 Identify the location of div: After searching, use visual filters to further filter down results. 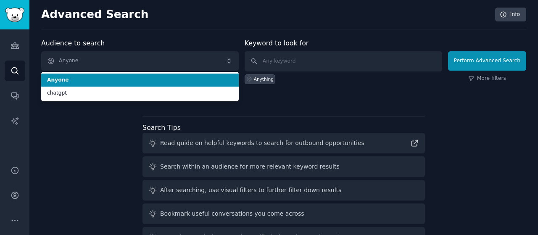
(250, 190).